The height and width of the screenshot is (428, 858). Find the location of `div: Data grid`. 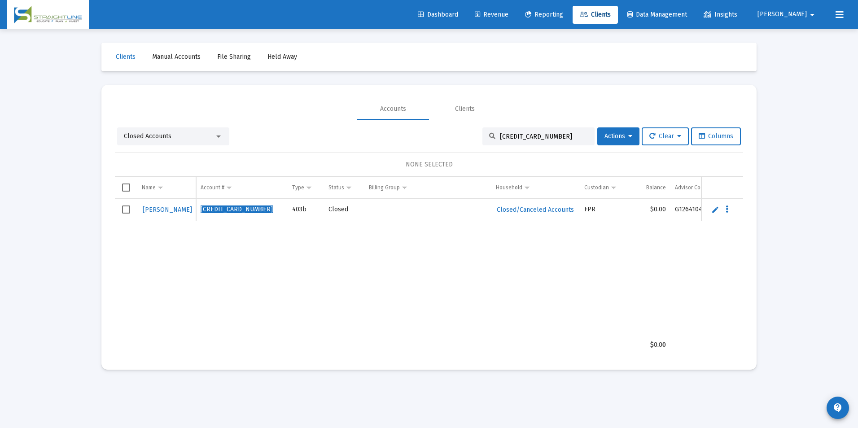

div: Data grid is located at coordinates (429, 267).